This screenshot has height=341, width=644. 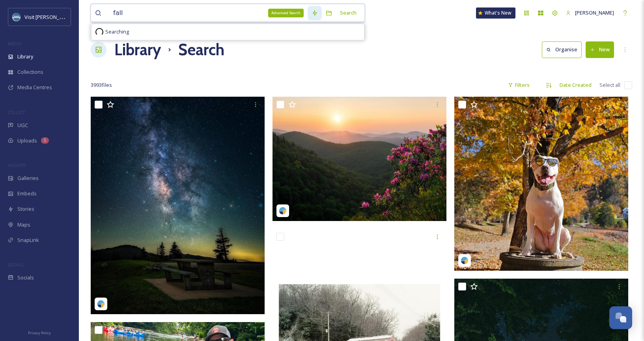 I want to click on input: Search your library, so click(x=208, y=13).